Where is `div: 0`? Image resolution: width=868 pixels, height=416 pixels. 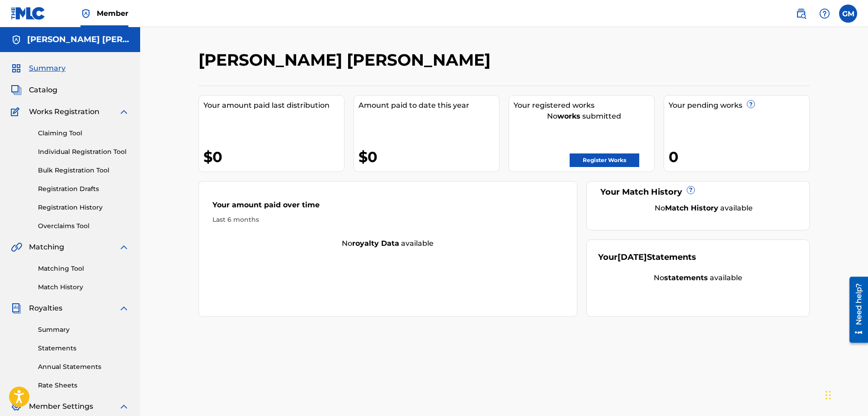 div: 0 is located at coordinates (738, 156).